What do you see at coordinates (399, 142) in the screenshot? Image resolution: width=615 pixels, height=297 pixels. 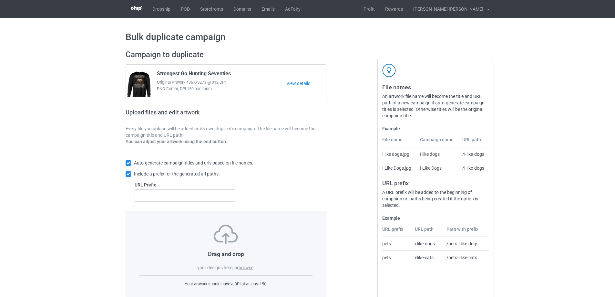 I see `th: File name` at bounding box center [399, 142].